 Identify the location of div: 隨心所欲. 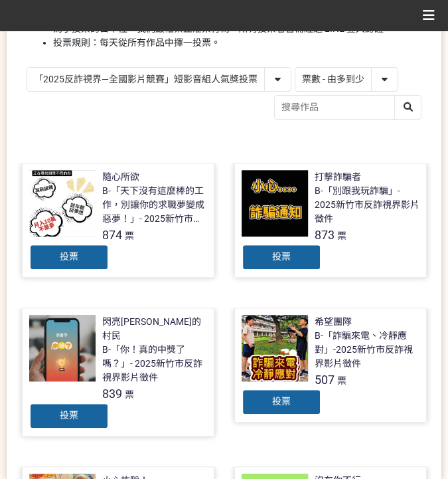
(121, 177).